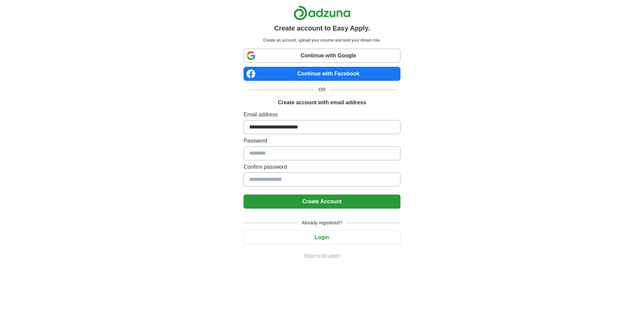 This screenshot has width=644, height=321. What do you see at coordinates (322, 256) in the screenshot?
I see `a: Return to job advert` at bounding box center [322, 256].